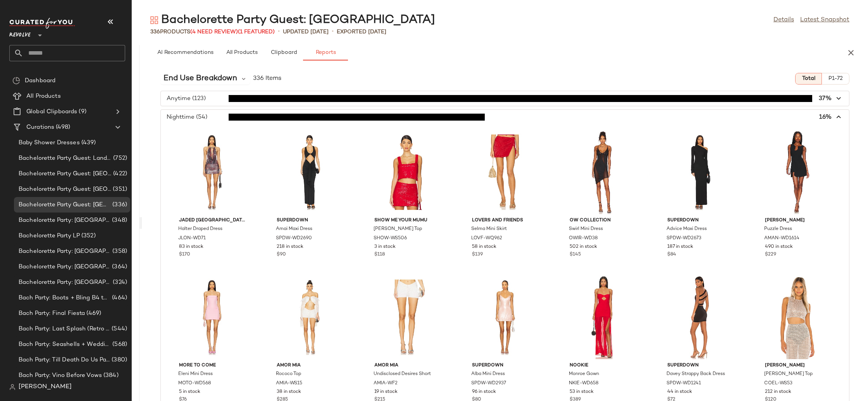 The width and height of the screenshot is (868, 401). I want to click on span: Eleni Mini Dress, so click(196, 374).